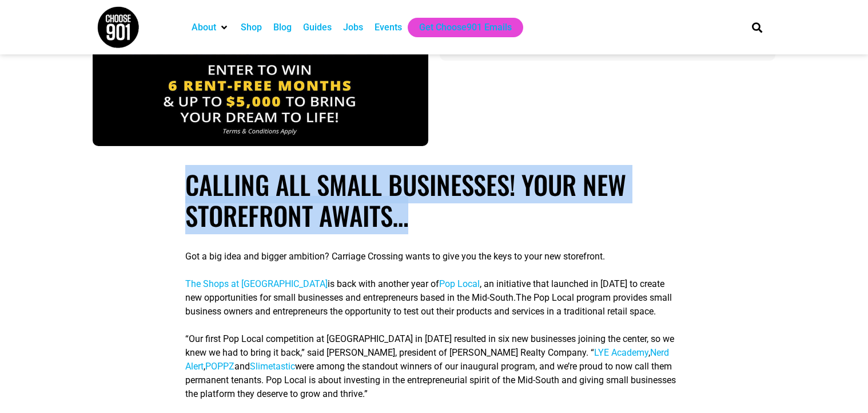  Describe the element at coordinates (220, 366) in the screenshot. I see `a: POPPZ` at that location.